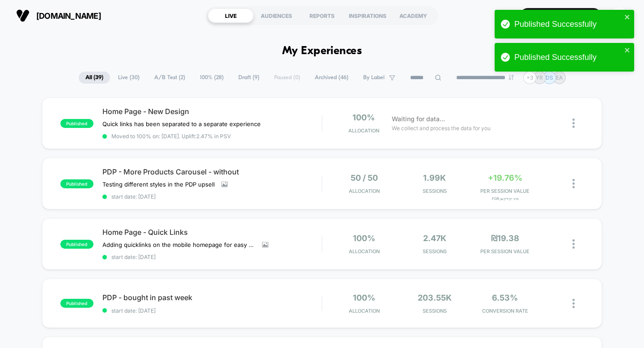  What do you see at coordinates (505, 238) in the screenshot?
I see `span: ₪19.38` at bounding box center [505, 238].